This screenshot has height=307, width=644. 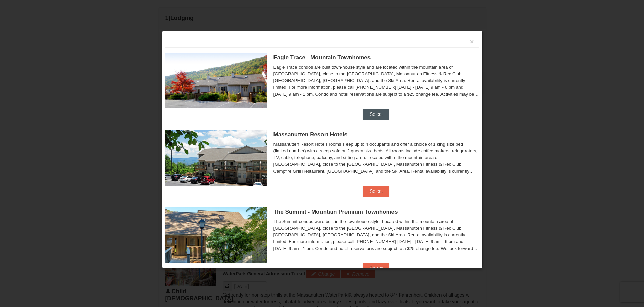 I want to click on img: 19219026-1-e3b4ac8e.jpg, so click(x=216, y=158).